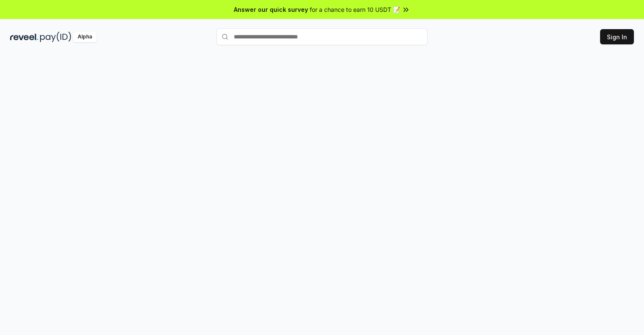  I want to click on img: pay_id, so click(56, 36).